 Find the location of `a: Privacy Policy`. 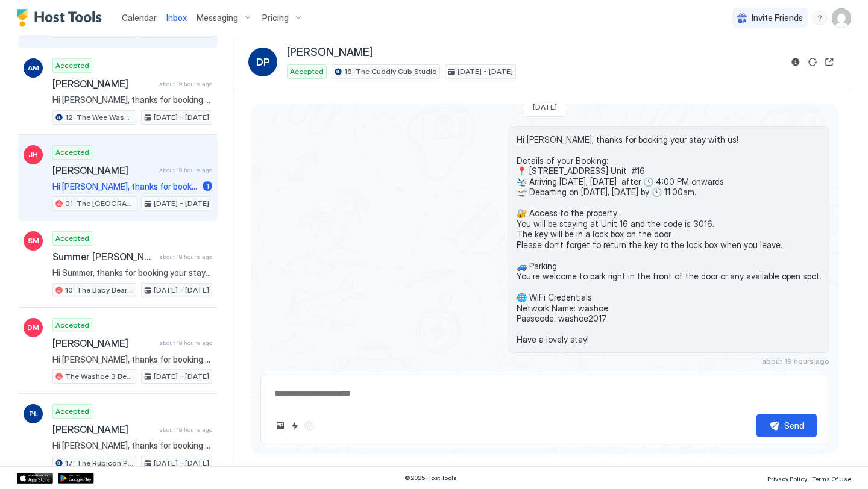

a: Privacy Policy is located at coordinates (788, 478).